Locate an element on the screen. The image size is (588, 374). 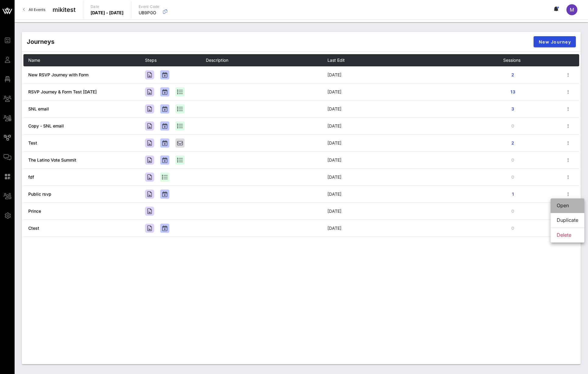
p: Date is located at coordinates (107, 7).